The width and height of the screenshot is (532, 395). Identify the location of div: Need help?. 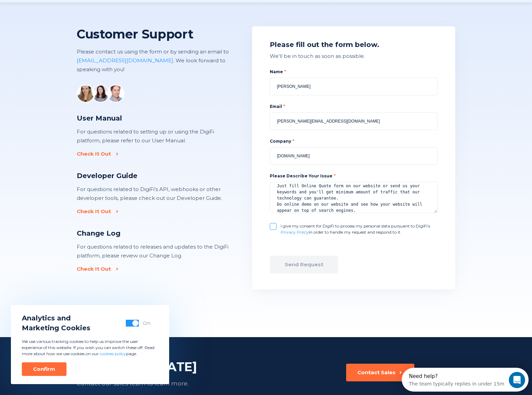
(55, 9).